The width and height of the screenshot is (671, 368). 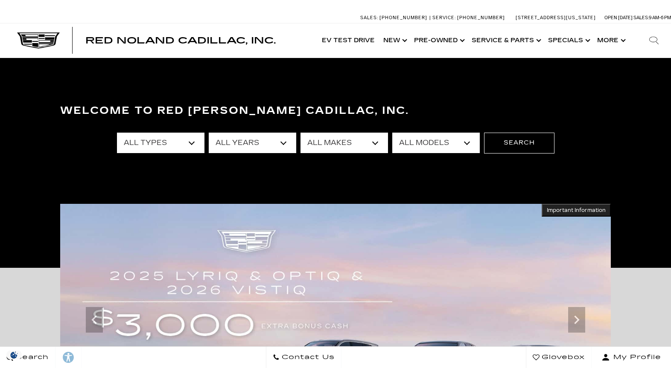 What do you see at coordinates (506, 41) in the screenshot?
I see `a: Service & Parts` at bounding box center [506, 41].